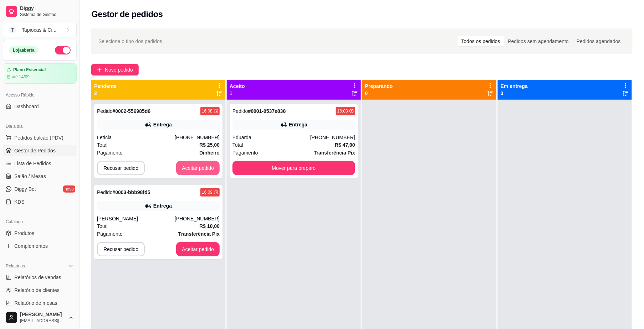  Describe the element at coordinates (345, 145) in the screenshot. I see `strong: R$ 47,00` at that location.